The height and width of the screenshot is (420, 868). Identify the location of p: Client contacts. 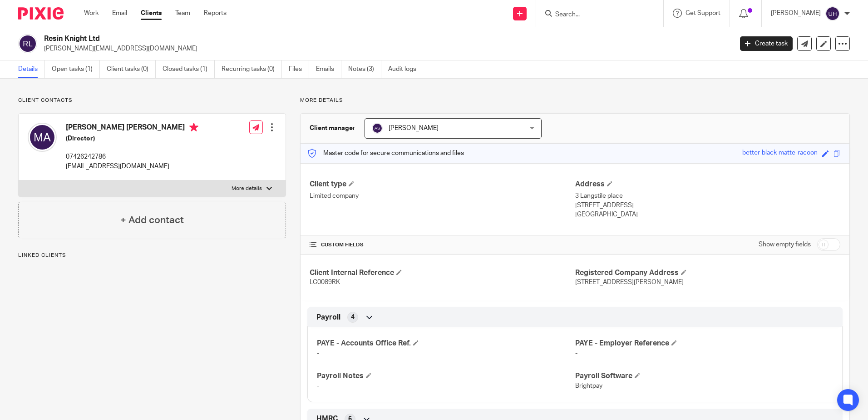
(152, 100).